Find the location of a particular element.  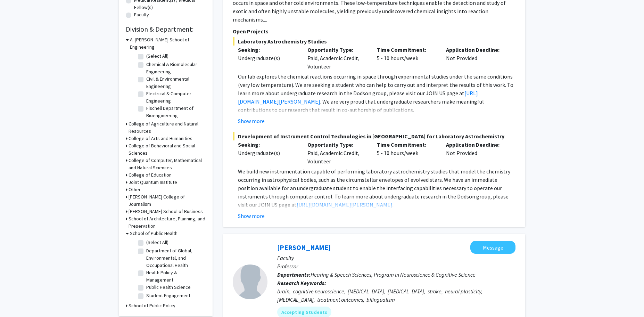

b: Departments: is located at coordinates (294, 275).